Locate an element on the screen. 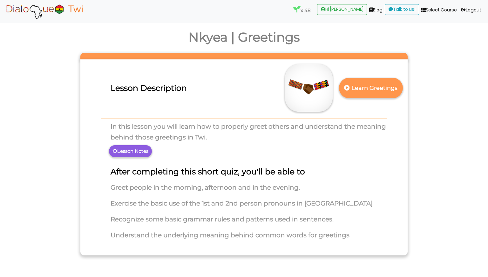 This screenshot has height=277, width=488. a: Logout is located at coordinates (471, 10).